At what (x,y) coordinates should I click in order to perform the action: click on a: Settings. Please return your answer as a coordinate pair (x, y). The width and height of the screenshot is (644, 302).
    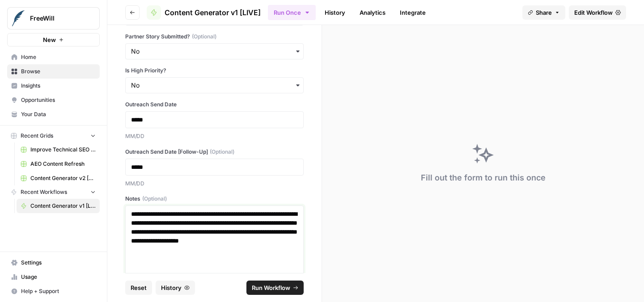
    Looking at the image, I should click on (53, 263).